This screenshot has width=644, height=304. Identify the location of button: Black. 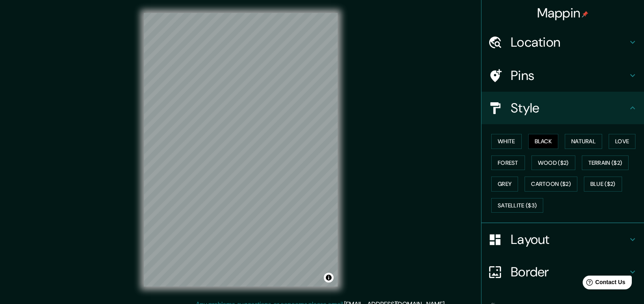
(544, 142).